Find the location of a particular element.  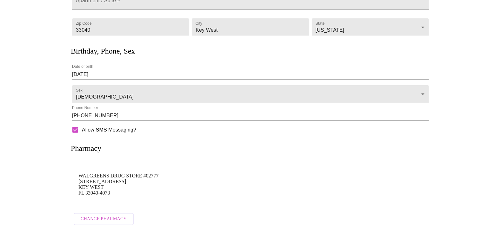

h3: Pharmacy is located at coordinates (86, 148).